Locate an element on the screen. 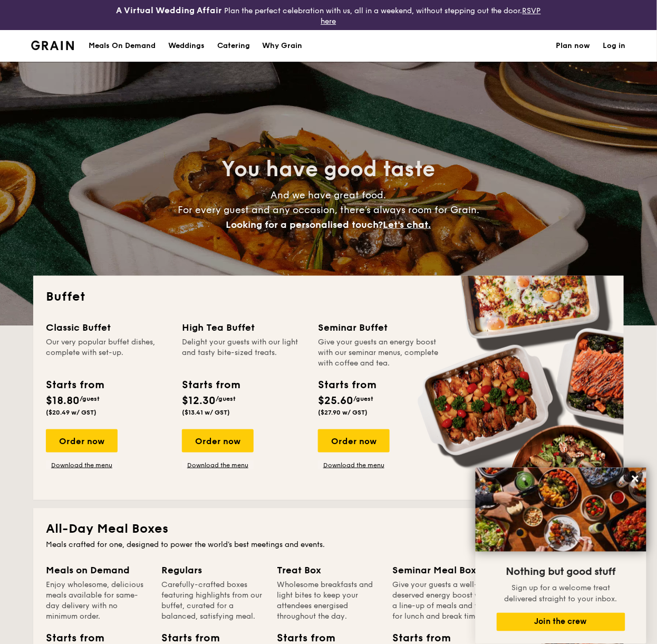 The image size is (657, 644). span: Let's chat. is located at coordinates (407, 224).